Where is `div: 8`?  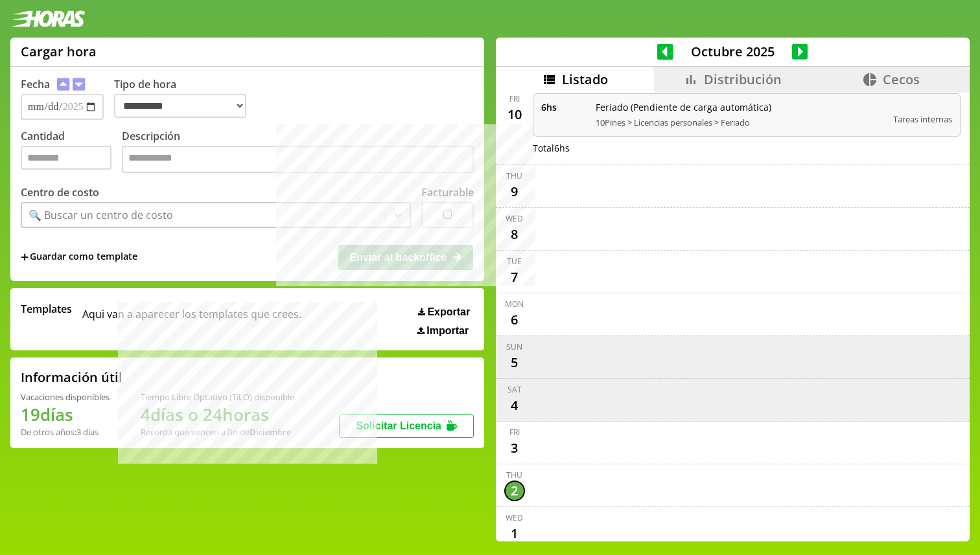
div: 8 is located at coordinates (514, 234).